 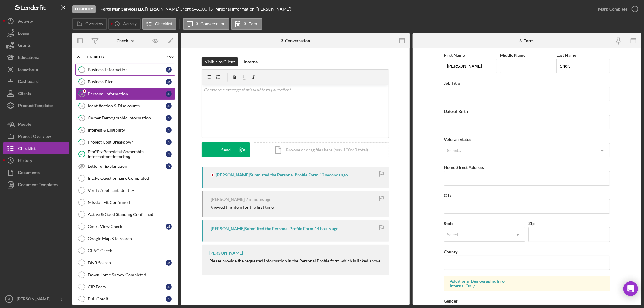 What do you see at coordinates (131, 214) in the screenshot?
I see `div: Active & Good Standing Confirmed` at bounding box center [131, 214].